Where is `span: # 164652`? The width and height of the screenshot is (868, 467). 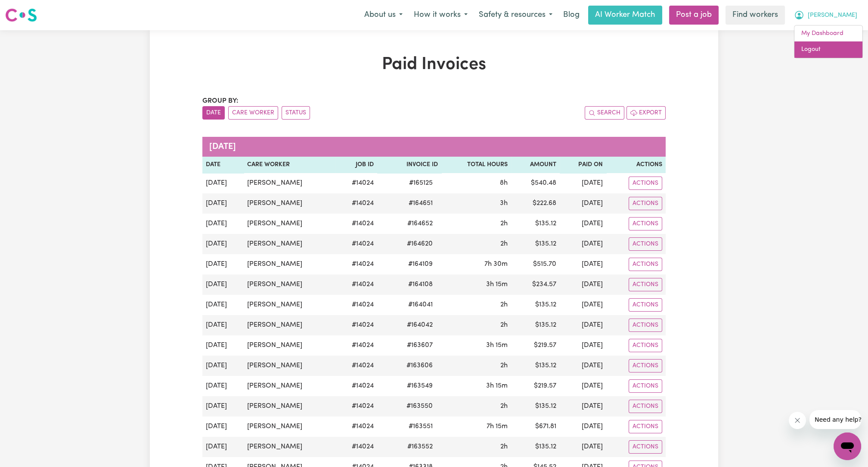 span: # 164652 is located at coordinates (420, 224).